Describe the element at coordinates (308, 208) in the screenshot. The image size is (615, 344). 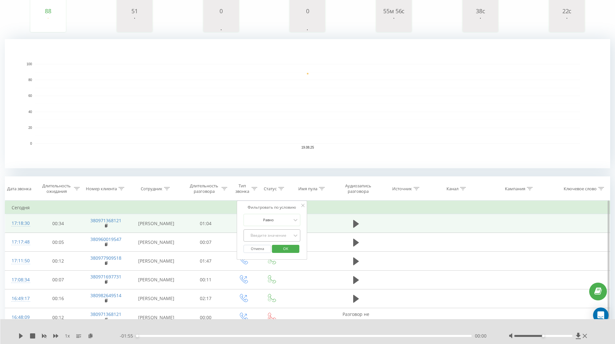
I see `td: Сегодня` at that location.